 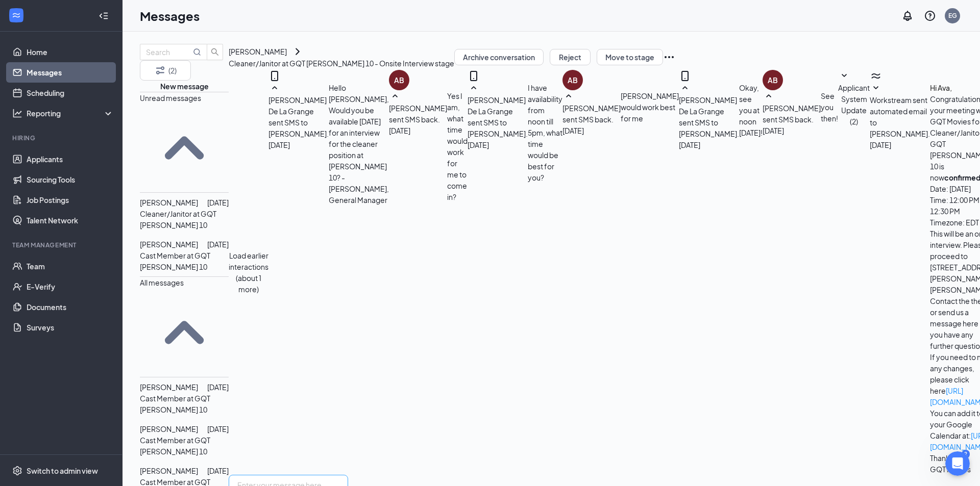 What do you see at coordinates (70, 220) in the screenshot?
I see `a: Talent Network` at bounding box center [70, 220].